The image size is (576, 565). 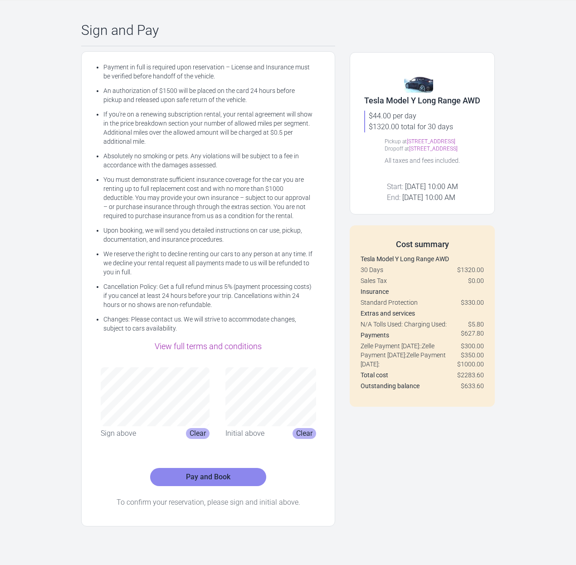 I want to click on div: Sign and Pay, so click(x=208, y=30).